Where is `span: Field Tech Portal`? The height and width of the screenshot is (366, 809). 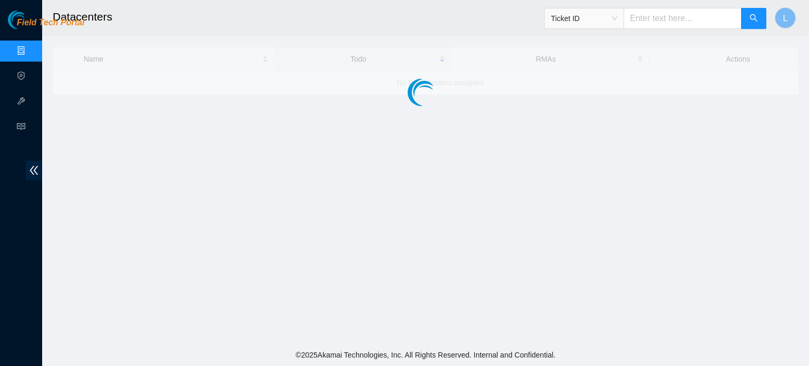 span: Field Tech Portal is located at coordinates (51, 23).